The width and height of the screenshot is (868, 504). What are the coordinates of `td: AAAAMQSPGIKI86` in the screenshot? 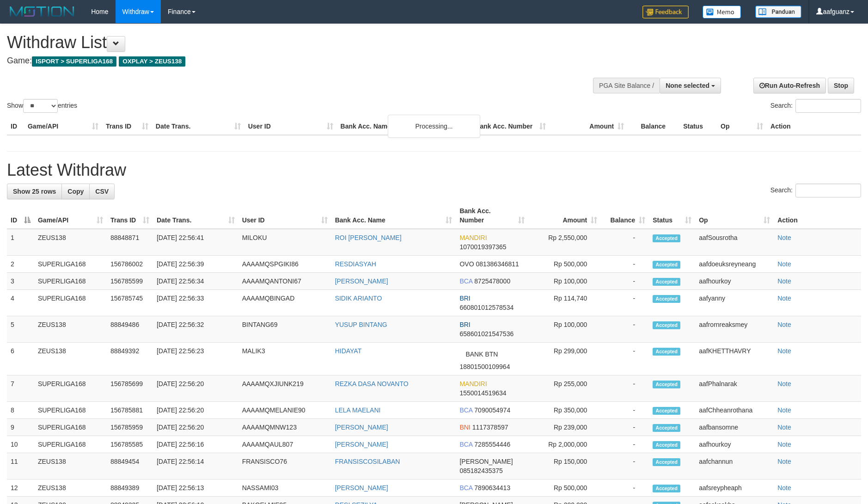 It's located at (284, 264).